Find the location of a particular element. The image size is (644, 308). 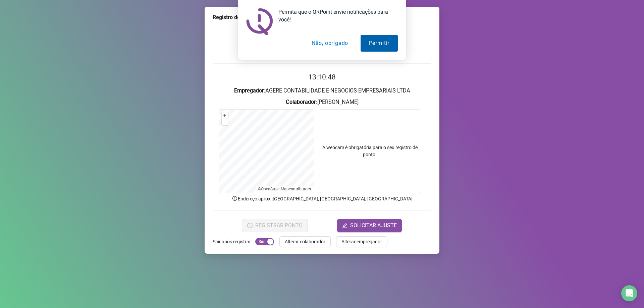

span: edit is located at coordinates (345, 226).